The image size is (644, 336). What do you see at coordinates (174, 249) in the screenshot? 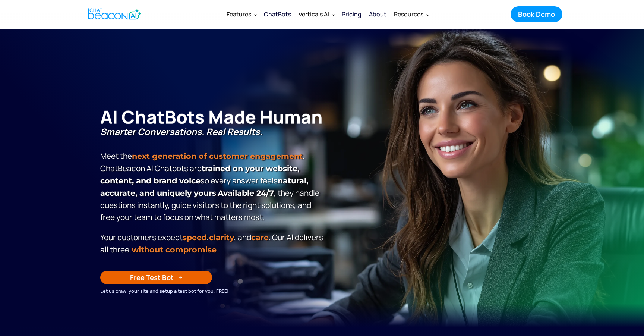
I see `span: without compromise` at bounding box center [174, 249].